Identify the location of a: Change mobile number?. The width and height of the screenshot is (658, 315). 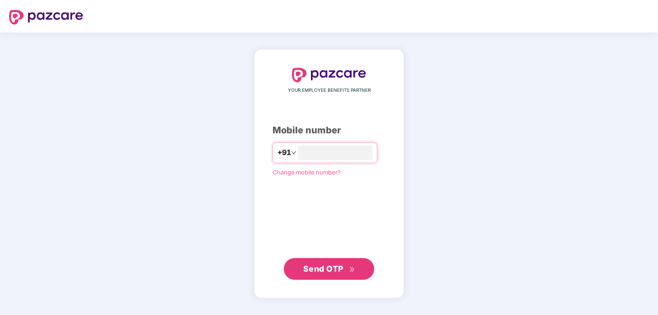
(306, 172).